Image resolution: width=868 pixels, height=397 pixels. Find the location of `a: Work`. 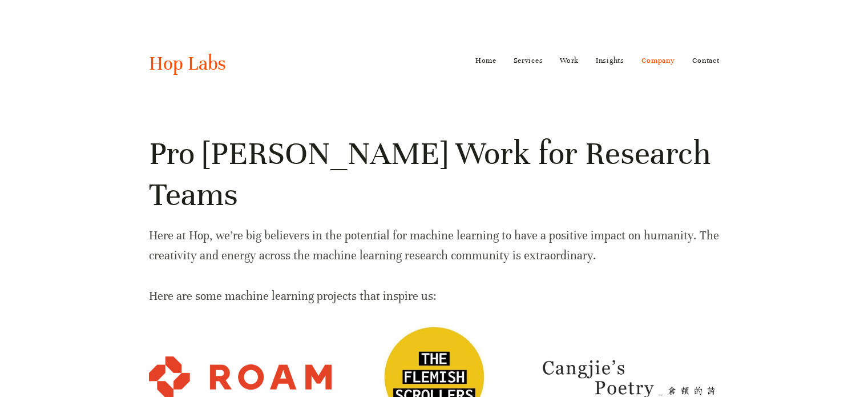

a: Work is located at coordinates (569, 61).